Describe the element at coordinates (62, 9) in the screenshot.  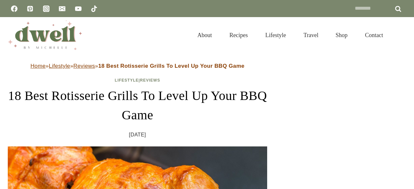
I see `a: Email` at that location.